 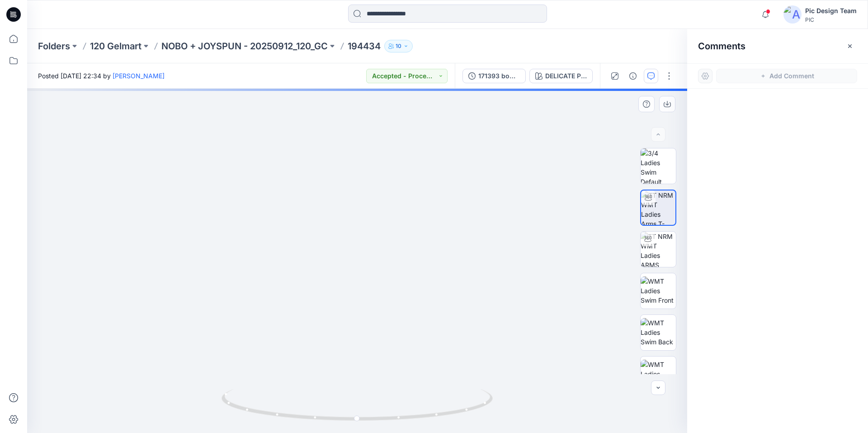 What do you see at coordinates (116, 46) in the screenshot?
I see `a: 120 Gelmart` at bounding box center [116, 46].